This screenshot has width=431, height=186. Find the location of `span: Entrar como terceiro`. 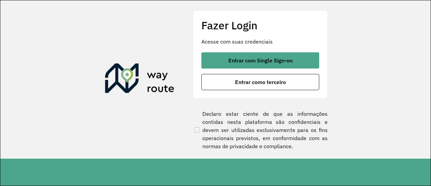

span: Entrar como terceiro is located at coordinates (260, 82).